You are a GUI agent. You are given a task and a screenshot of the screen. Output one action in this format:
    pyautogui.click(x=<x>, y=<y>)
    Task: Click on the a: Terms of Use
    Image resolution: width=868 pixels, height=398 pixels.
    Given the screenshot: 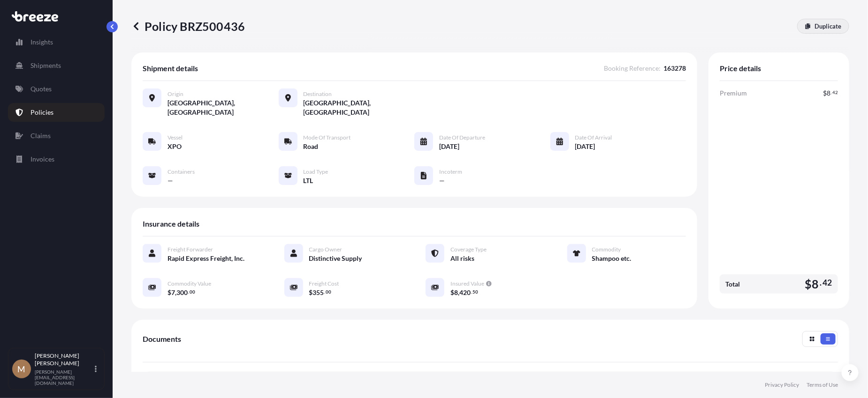 What is the action you would take?
    pyautogui.click(x=822, y=385)
    